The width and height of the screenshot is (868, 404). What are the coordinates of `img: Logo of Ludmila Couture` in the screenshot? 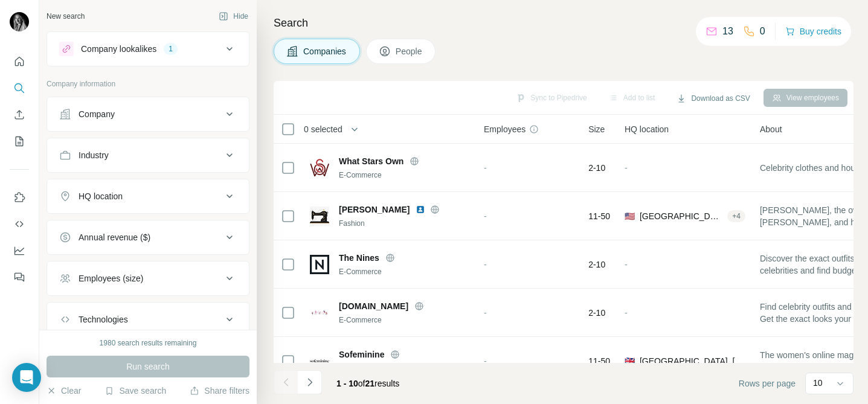 It's located at (319, 216).